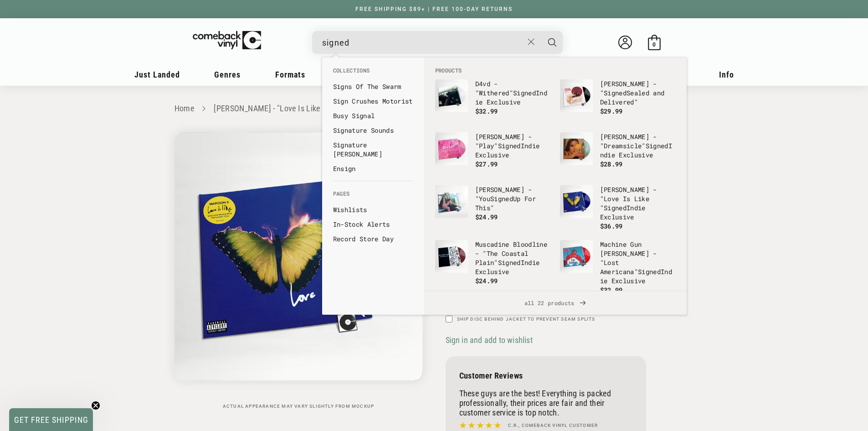  Describe the element at coordinates (373, 224) in the screenshot. I see `a: In-Stock Alerts` at that location.